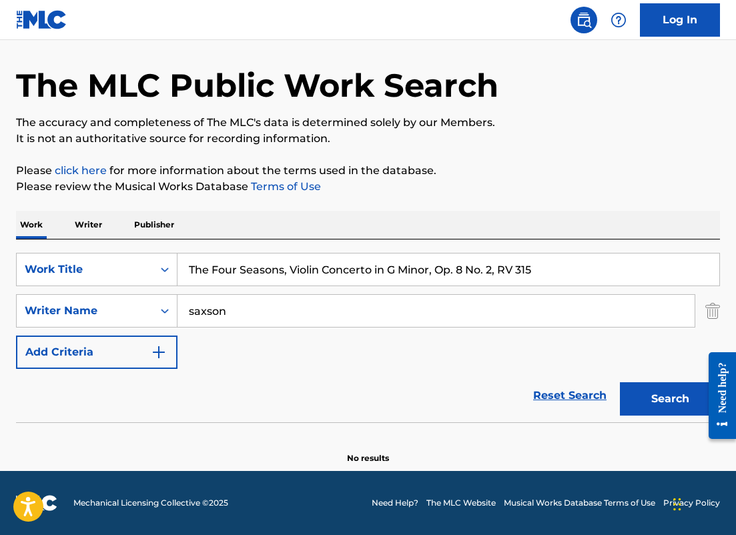  I want to click on div: Drag, so click(677, 504).